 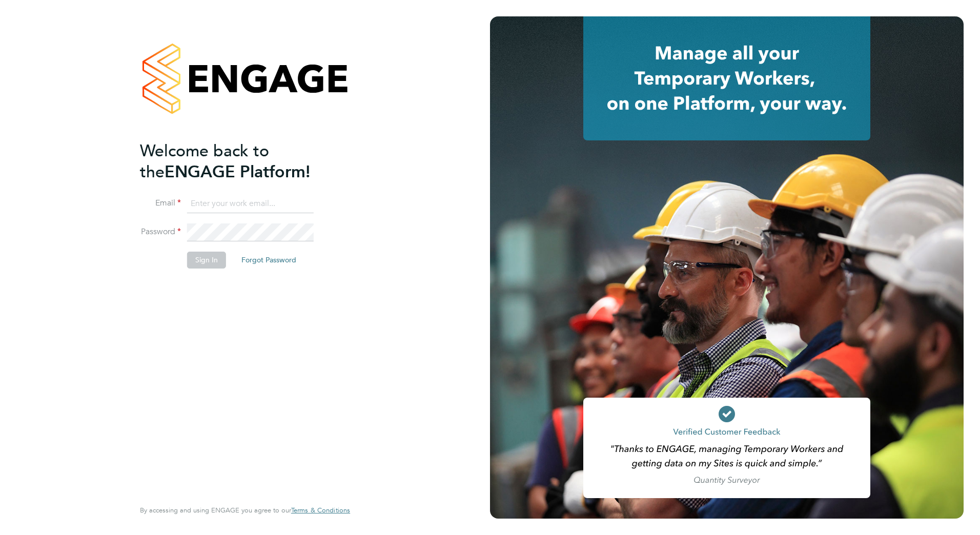 I want to click on button: Forgot Password, so click(x=269, y=260).